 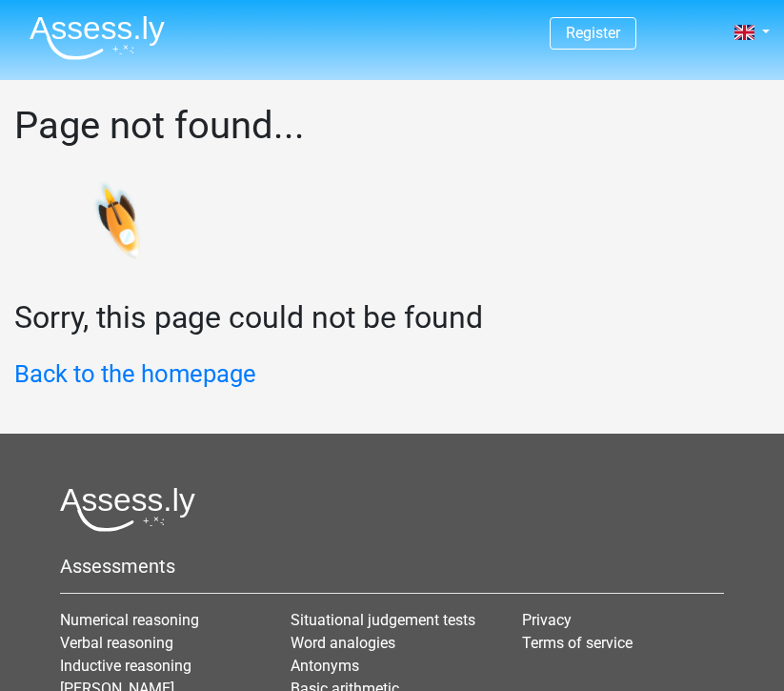 What do you see at coordinates (126, 665) in the screenshot?
I see `a: Inductive reasoning` at bounding box center [126, 665].